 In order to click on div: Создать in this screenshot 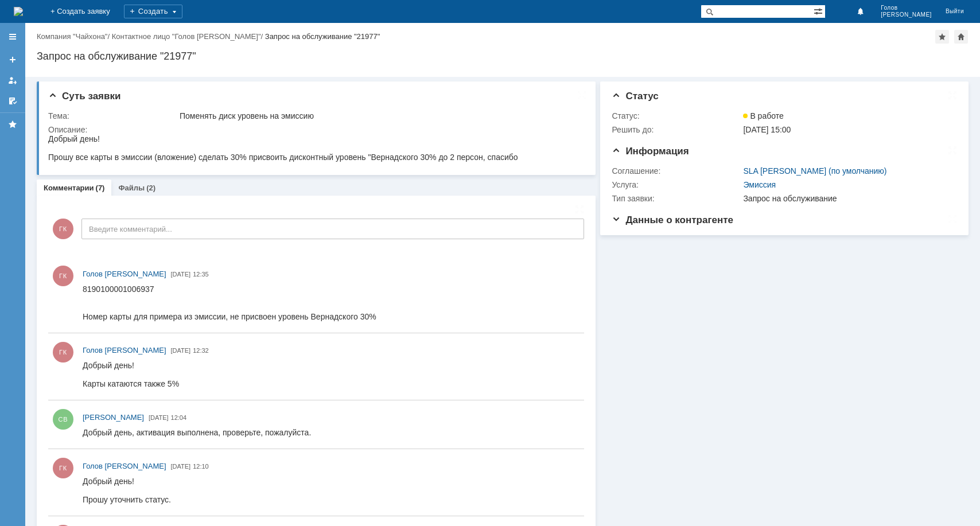, I will do `click(153, 12)`.